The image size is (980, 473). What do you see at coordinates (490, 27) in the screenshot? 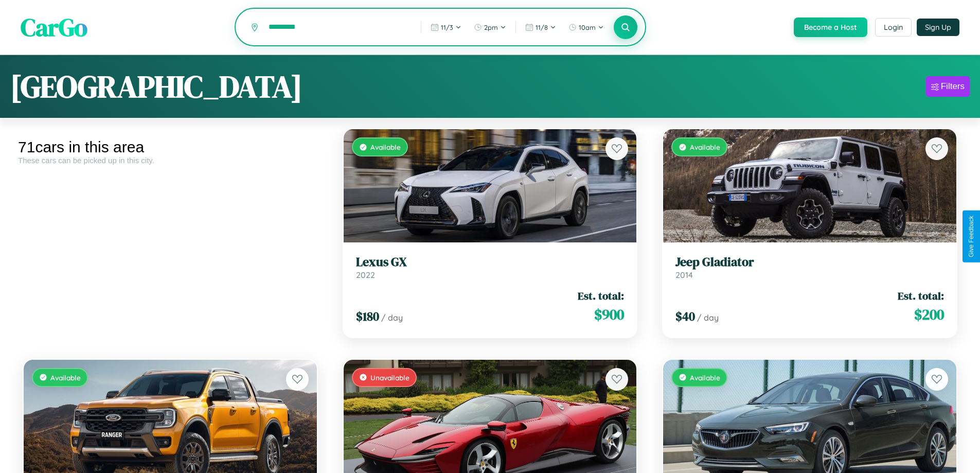
I see `button: 2pm` at bounding box center [490, 27].